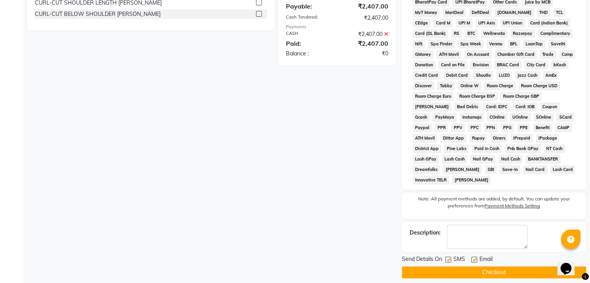 The height and width of the screenshot is (283, 590). Describe the element at coordinates (510, 159) in the screenshot. I see `span: Nail Cash` at that location.